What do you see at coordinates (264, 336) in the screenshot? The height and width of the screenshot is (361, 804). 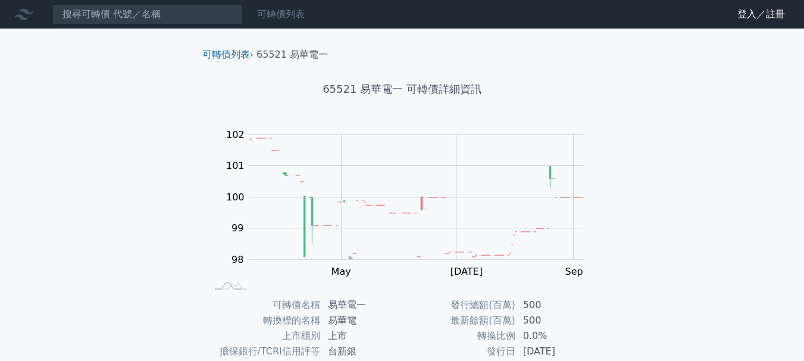 I see `td: 上市櫃別` at bounding box center [264, 336].